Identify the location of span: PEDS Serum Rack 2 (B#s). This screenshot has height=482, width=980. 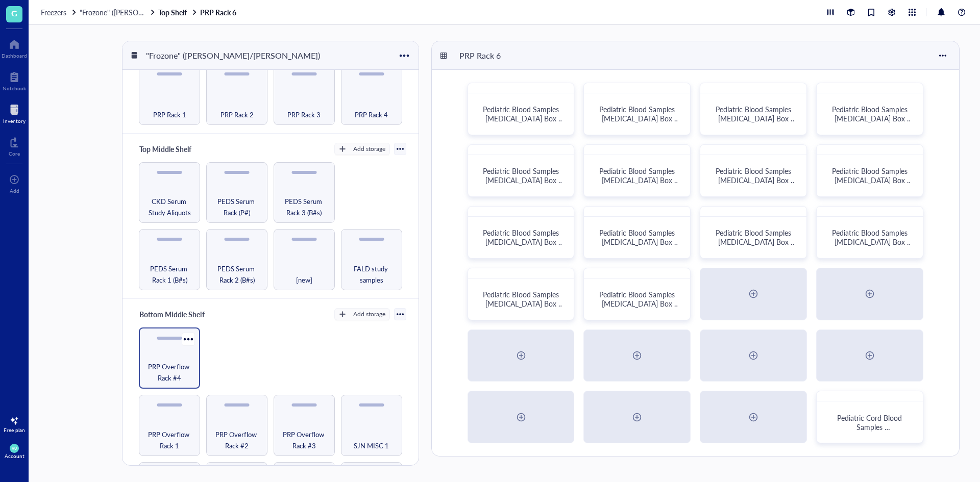
(237, 274).